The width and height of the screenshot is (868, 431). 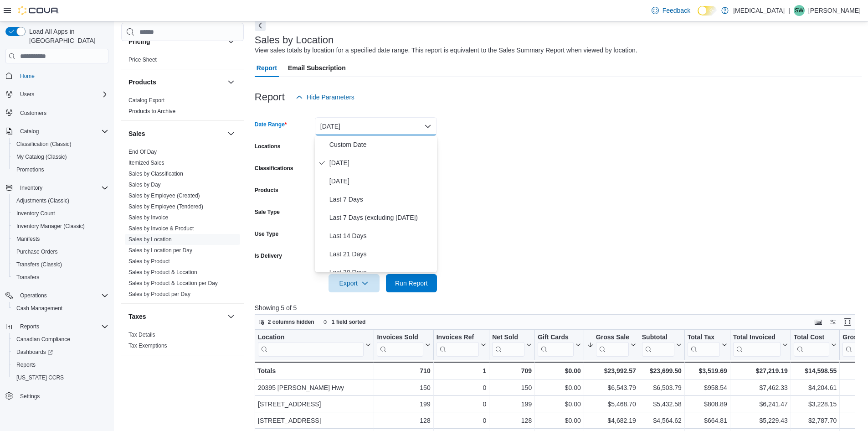 What do you see at coordinates (461, 371) in the screenshot?
I see `div: 1` at bounding box center [461, 371].